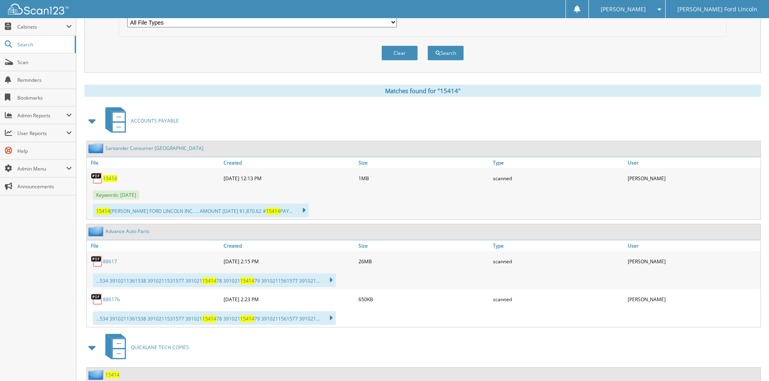 This screenshot has height=381, width=769. I want to click on span: Search, so click(44, 44).